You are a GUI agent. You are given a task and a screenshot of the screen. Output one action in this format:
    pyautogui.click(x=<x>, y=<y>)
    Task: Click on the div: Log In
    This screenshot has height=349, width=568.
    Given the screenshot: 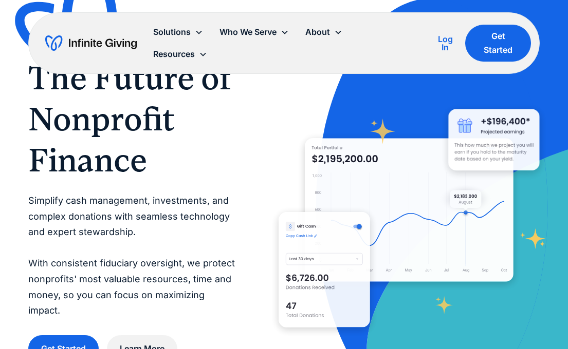 What is the action you would take?
    pyautogui.click(x=445, y=43)
    